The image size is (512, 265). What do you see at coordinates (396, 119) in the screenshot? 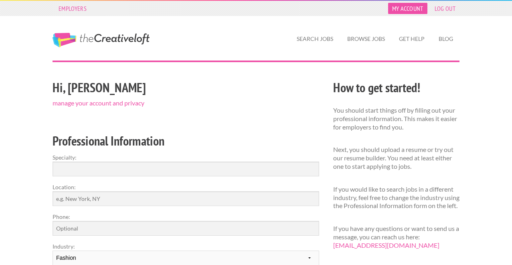
I see `p: You should start things off by filling out your professional information. This makes it easier fo...` at bounding box center [396, 119].